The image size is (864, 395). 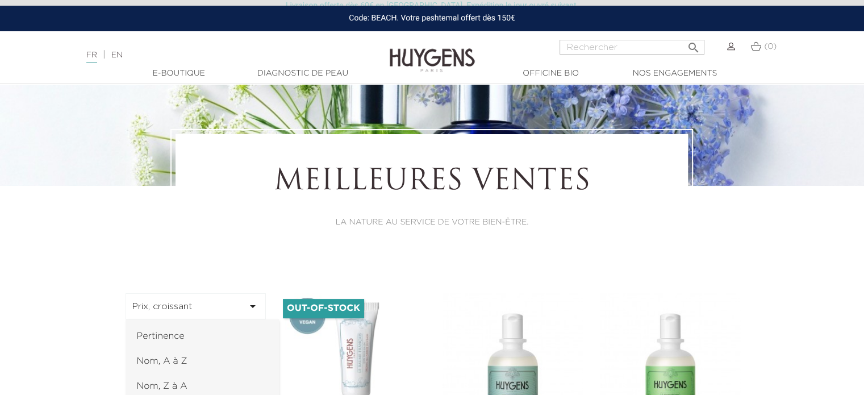 What do you see at coordinates (117, 55) in the screenshot?
I see `a: EN` at bounding box center [117, 55].